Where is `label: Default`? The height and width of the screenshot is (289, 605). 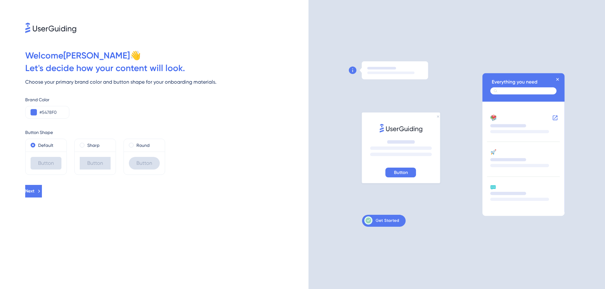 label: Default is located at coordinates (46, 145).